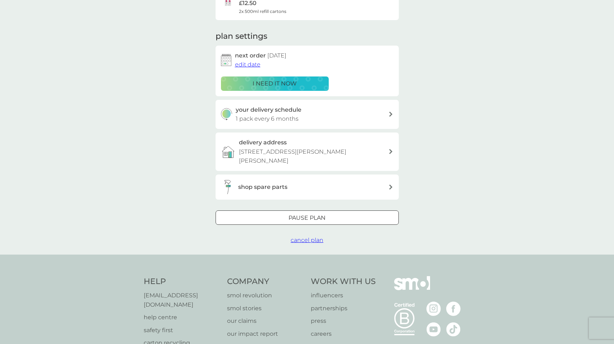 This screenshot has height=344, width=614. What do you see at coordinates (265, 296) in the screenshot?
I see `p: smol revolution` at bounding box center [265, 296].